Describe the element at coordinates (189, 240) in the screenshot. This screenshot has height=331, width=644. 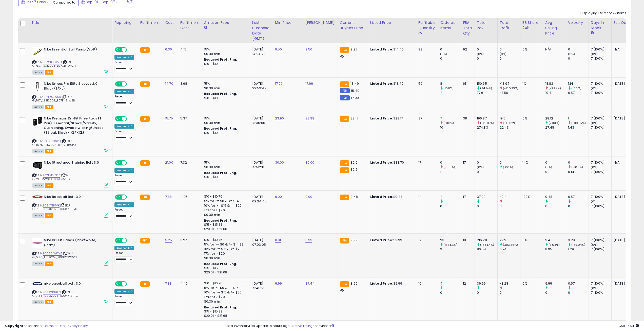
I see `div: 3.27` at that location.